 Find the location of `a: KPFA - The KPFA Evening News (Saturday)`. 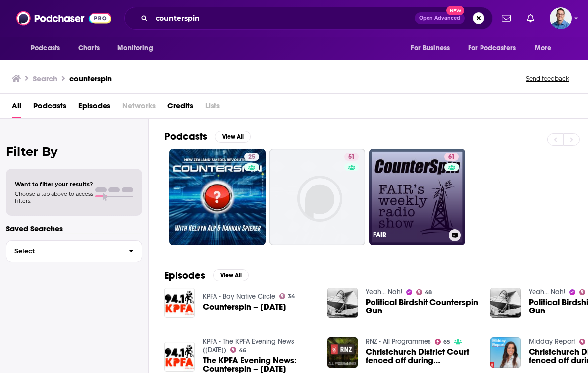

a: KPFA - The KPFA Evening News (Saturday) is located at coordinates (249, 346).